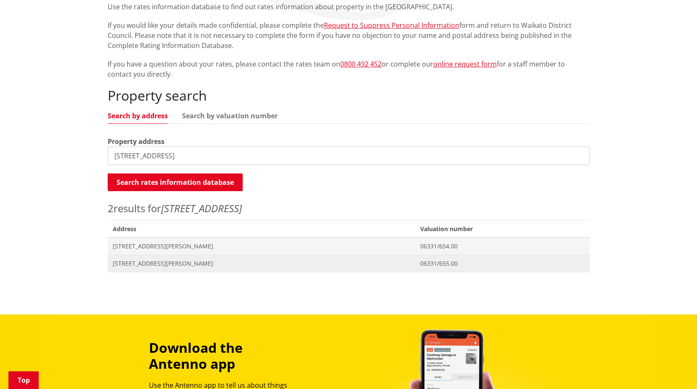 The height and width of the screenshot is (389, 697). What do you see at coordinates (349, 96) in the screenshot?
I see `h2: Property search` at bounding box center [349, 96].